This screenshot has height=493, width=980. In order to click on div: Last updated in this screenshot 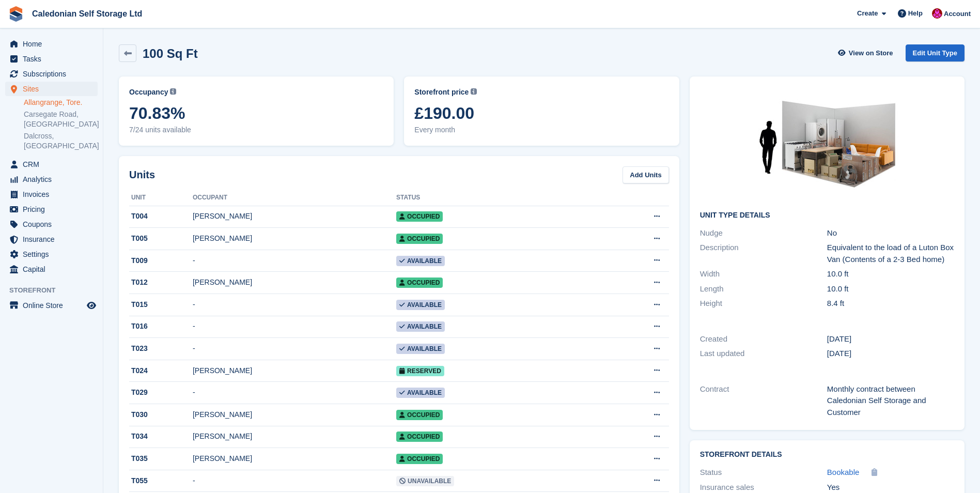, I will do `click(764, 354)`.